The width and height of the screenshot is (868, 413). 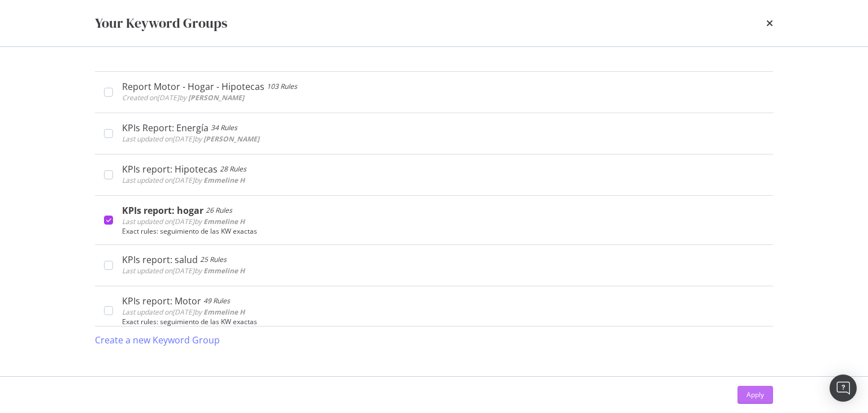 What do you see at coordinates (843, 388) in the screenshot?
I see `div: Open Intercom Messenger` at bounding box center [843, 388].